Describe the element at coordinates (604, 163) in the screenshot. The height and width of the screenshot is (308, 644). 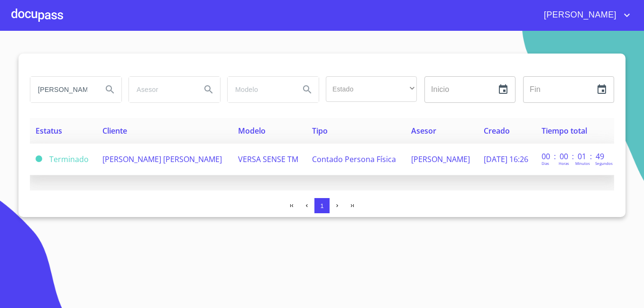
I see `p: Segundos` at that location.